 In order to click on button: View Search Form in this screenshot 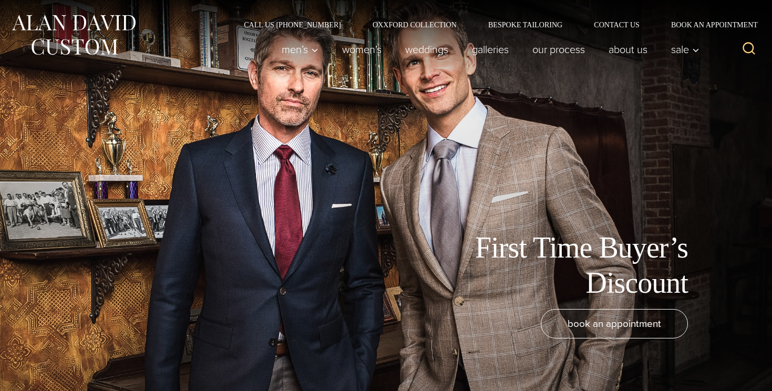, I will do `click(749, 49)`.